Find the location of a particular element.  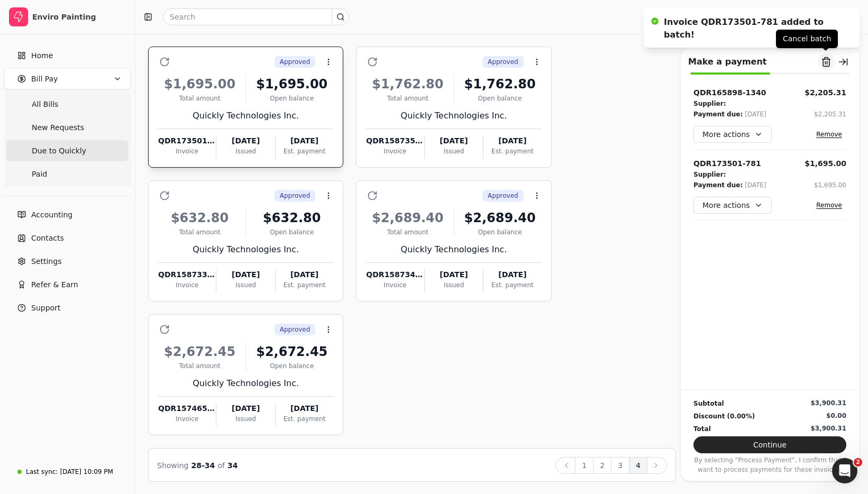

button: 4 is located at coordinates (638, 466).